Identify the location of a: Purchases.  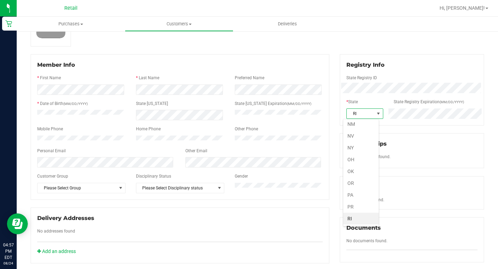
(71, 24).